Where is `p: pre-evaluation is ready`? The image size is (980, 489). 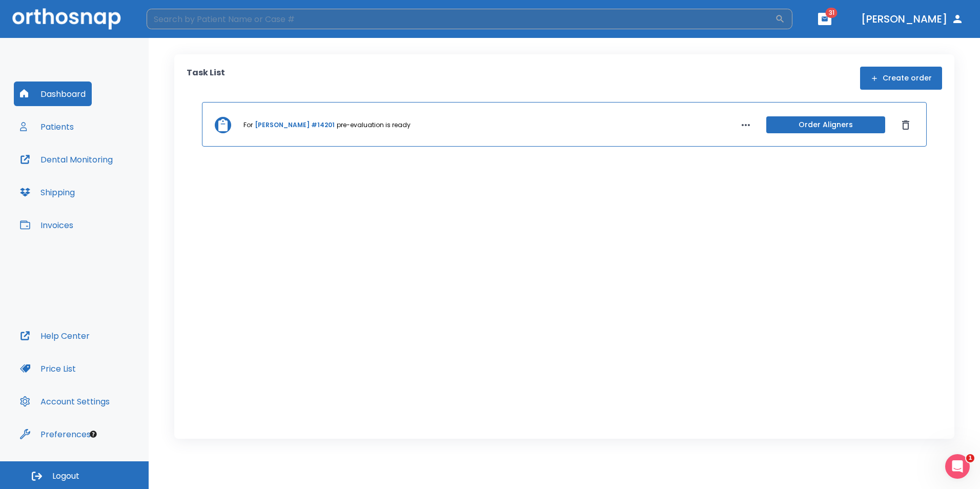
p: pre-evaluation is ready is located at coordinates (374, 125).